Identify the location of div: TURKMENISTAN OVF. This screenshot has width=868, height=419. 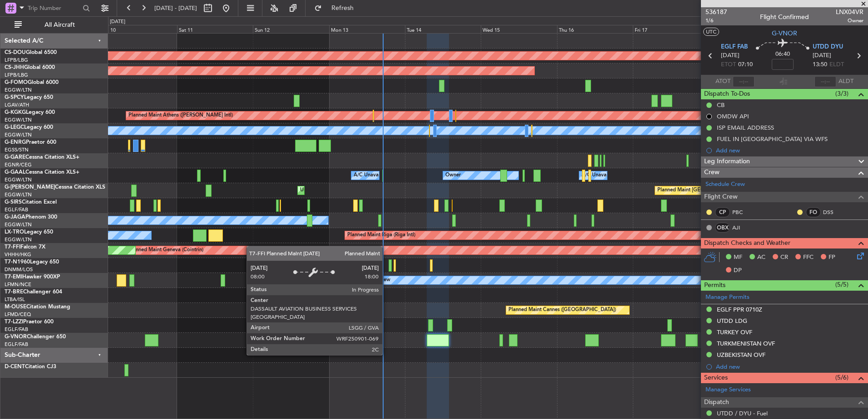
(745, 343).